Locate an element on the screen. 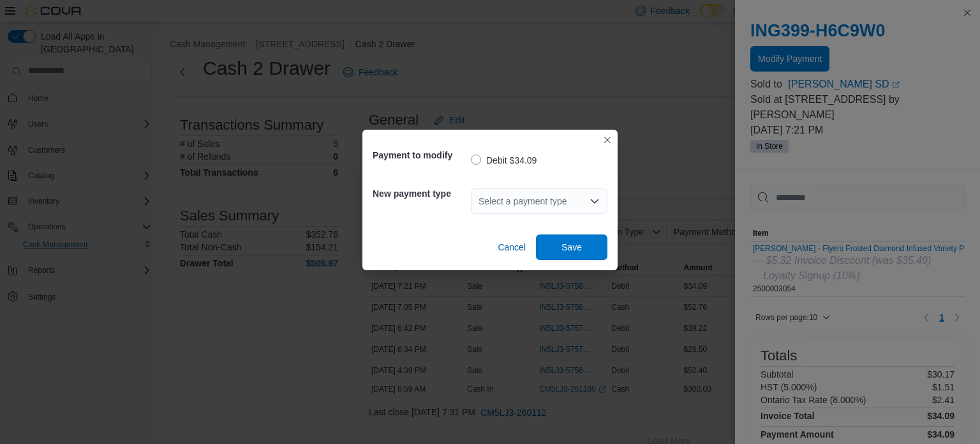  span: Cancel is located at coordinates (512, 247).